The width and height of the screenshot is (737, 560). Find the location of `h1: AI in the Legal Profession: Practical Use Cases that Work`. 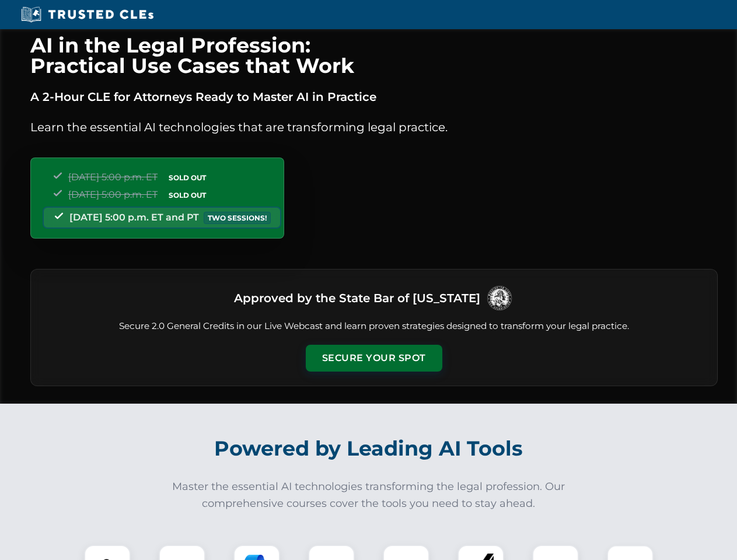

h1: AI in the Legal Profession: Practical Use Cases that Work is located at coordinates (374, 55).